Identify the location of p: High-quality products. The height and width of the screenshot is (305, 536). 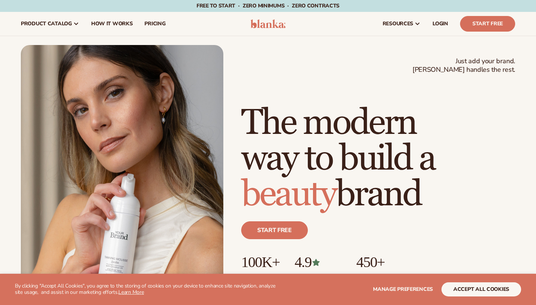
(384, 277).